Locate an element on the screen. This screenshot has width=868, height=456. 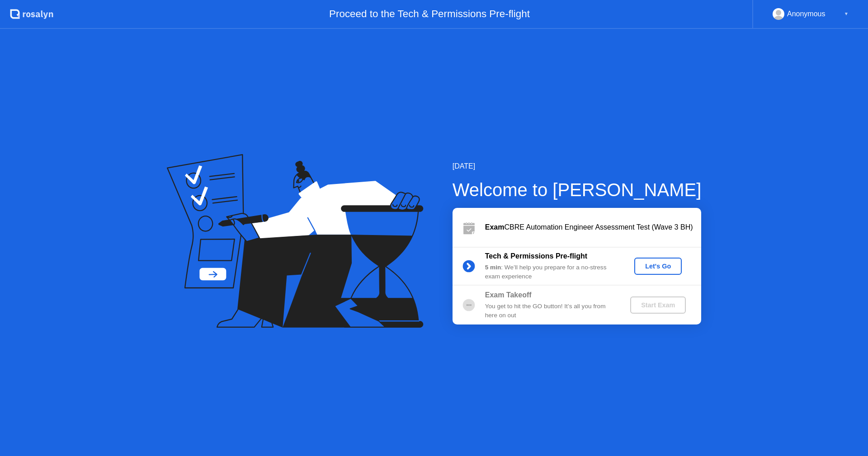
div: : We’ll help you prepare for a no-stress exam experience is located at coordinates (550, 272).